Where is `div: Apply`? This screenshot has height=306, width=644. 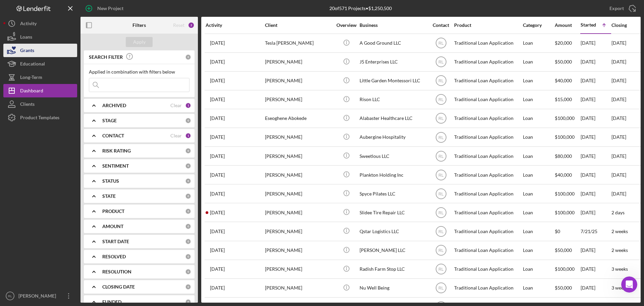 div: Apply is located at coordinates (139, 42).